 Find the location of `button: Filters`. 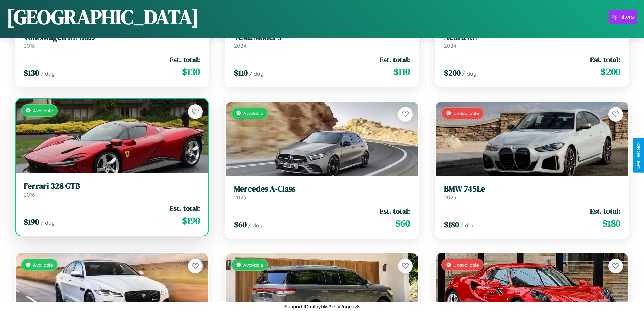

button: Filters is located at coordinates (623, 17).